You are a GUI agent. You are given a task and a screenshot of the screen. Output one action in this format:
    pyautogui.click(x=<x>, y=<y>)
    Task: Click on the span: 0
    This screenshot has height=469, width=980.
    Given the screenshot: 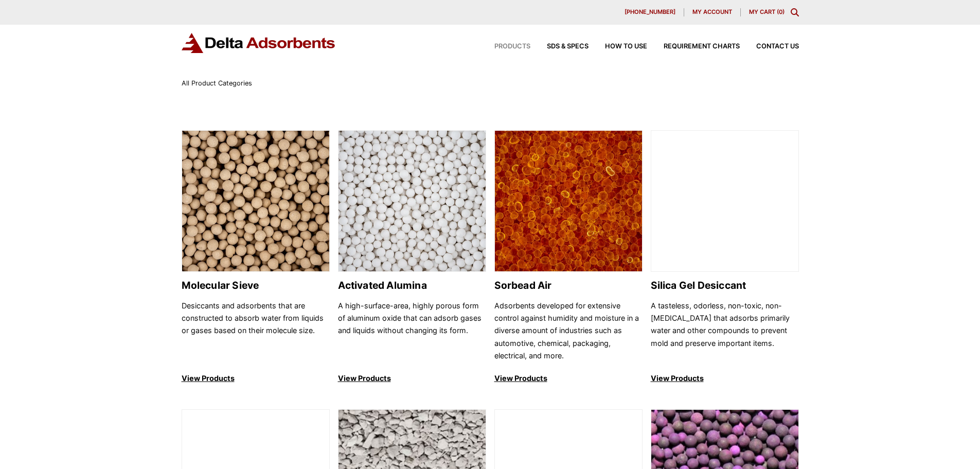 What is the action you would take?
    pyautogui.click(x=780, y=12)
    